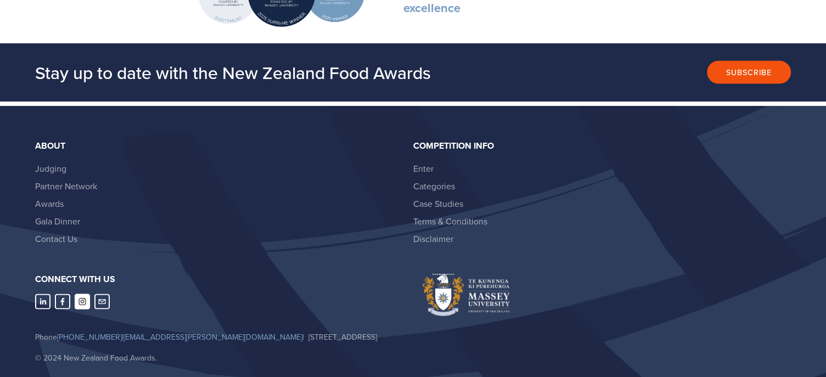  I want to click on a: LinkedIn, so click(43, 302).